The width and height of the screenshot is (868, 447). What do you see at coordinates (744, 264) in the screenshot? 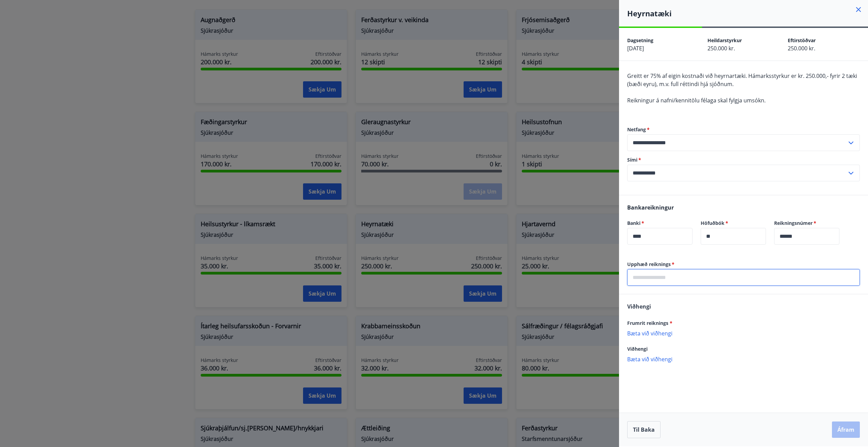
I see `label: Upphæð reiknings` at bounding box center [744, 264].